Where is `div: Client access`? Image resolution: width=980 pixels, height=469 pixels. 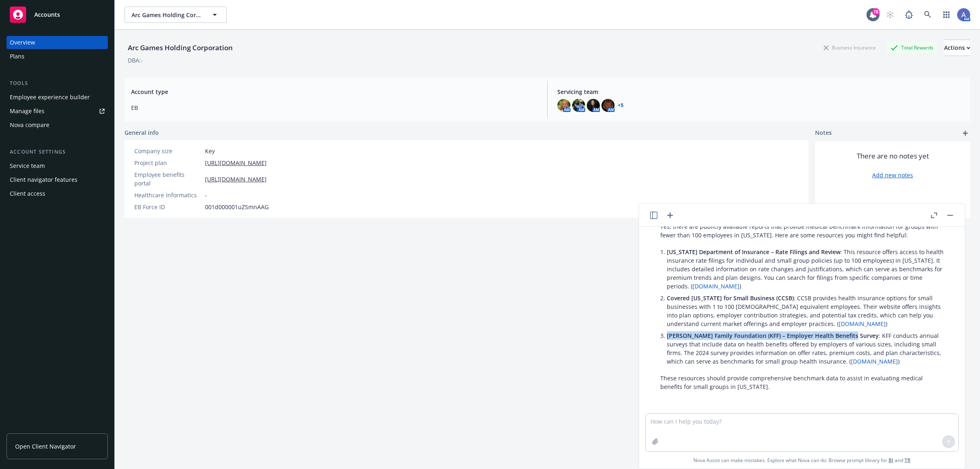 div: Client access is located at coordinates (28, 193).